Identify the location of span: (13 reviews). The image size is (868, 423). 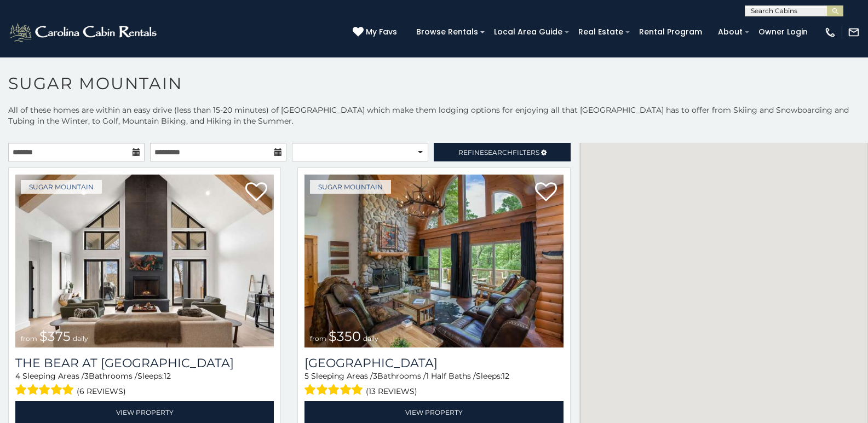
(391, 391).